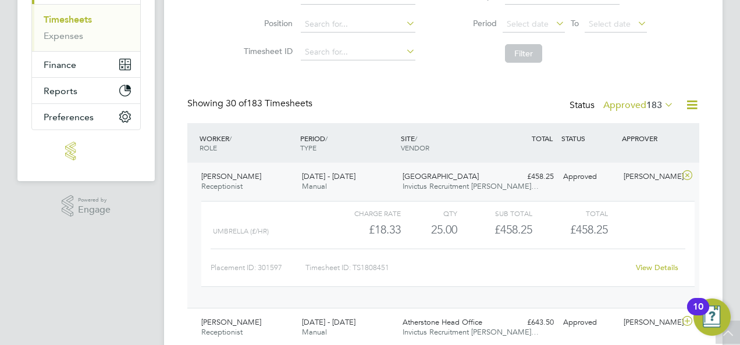  What do you see at coordinates (94, 200) in the screenshot?
I see `span: Powered by` at bounding box center [94, 200].